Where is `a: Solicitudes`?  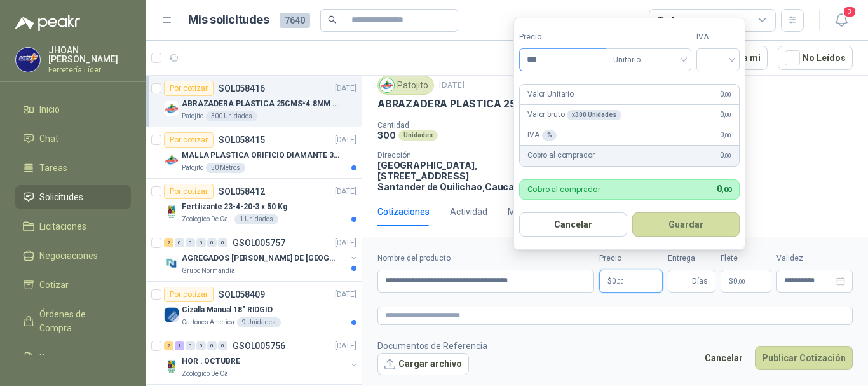 a: Solicitudes is located at coordinates (73, 197).